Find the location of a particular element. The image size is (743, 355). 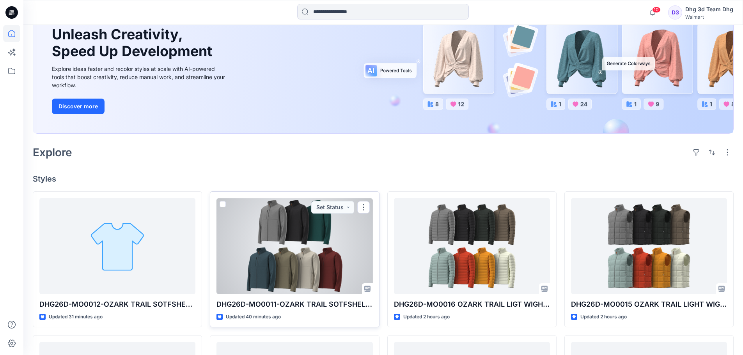

a: DHG26D-MO0012-OZARK TRAIL SOTFSHELL HOODED JACKET is located at coordinates (117, 246).